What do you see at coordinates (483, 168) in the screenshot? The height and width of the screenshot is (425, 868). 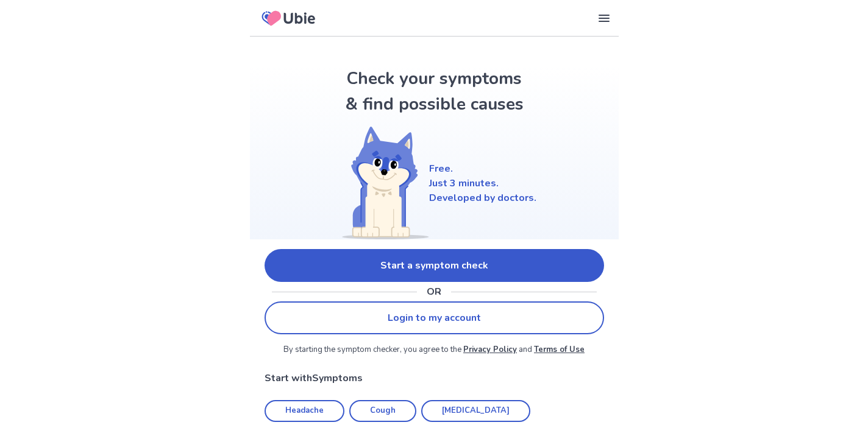 I see `p: Free.` at bounding box center [483, 168].